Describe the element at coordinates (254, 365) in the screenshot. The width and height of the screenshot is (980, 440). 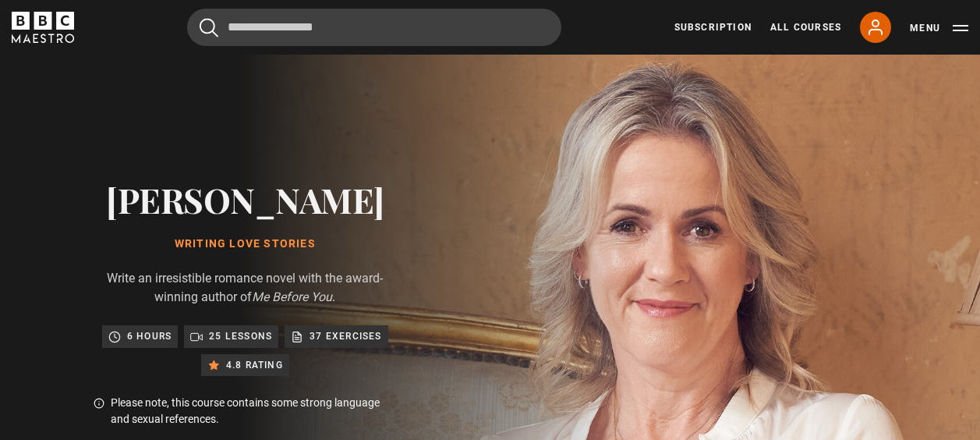
I see `p: 4.8 rating` at that location.